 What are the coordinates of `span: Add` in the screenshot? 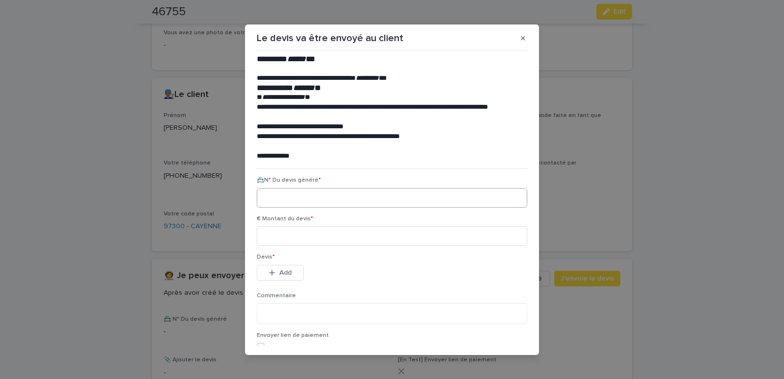 It's located at (285, 273).